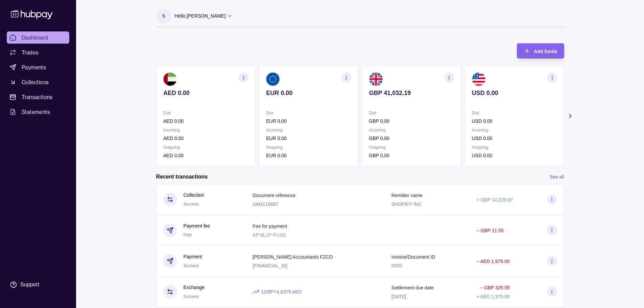  What do you see at coordinates (281, 292) in the screenshot?
I see `p: 1 GBP = 4.8379 AED` at bounding box center [281, 292].